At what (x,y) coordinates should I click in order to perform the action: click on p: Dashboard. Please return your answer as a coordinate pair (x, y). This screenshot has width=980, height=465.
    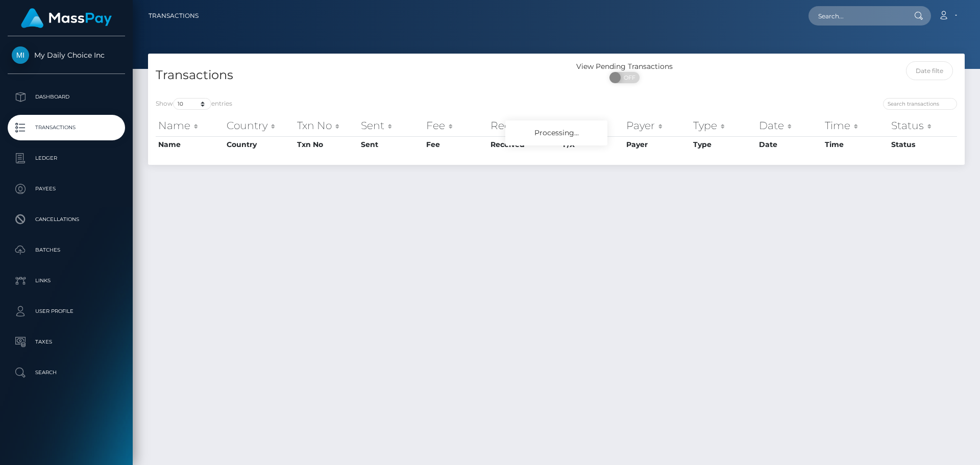
    Looking at the image, I should click on (66, 97).